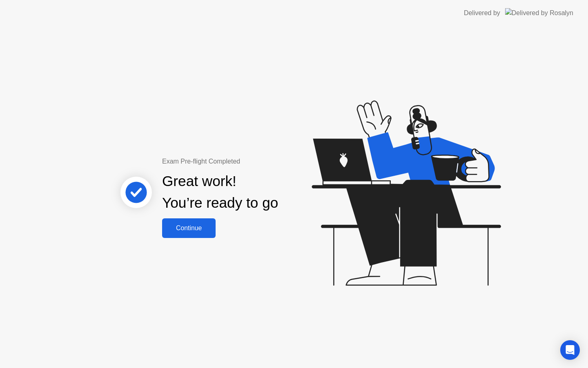 The height and width of the screenshot is (368, 588). What do you see at coordinates (482, 13) in the screenshot?
I see `div: Delivered by` at bounding box center [482, 13].